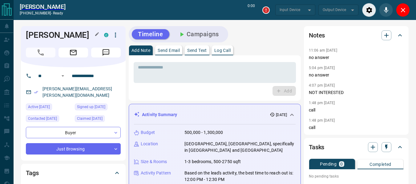 Image resolution: width=416 pixels, height=184 pixels. Describe the element at coordinates (41, 53) in the screenshot. I see `span: Call` at that location.